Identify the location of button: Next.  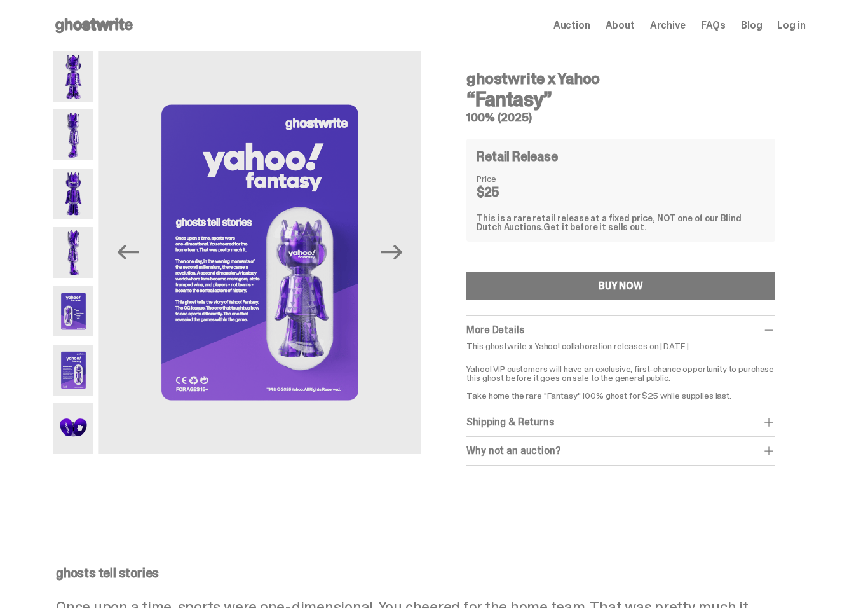
(392, 253).